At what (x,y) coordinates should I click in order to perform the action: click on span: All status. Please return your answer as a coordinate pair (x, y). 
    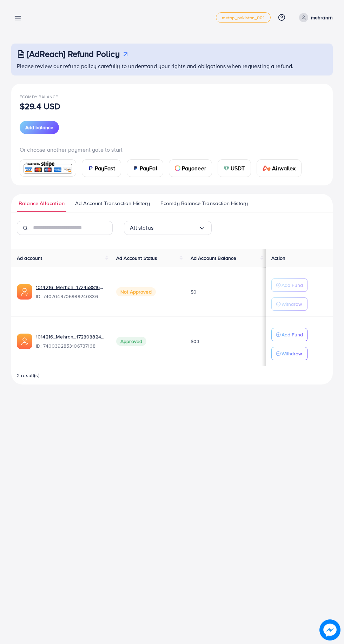
    Looking at the image, I should click on (142, 228).